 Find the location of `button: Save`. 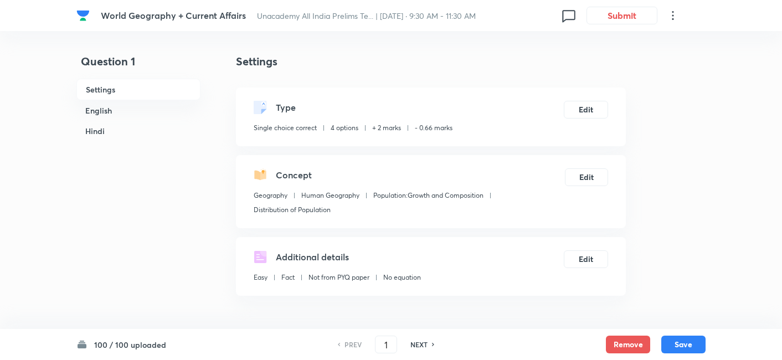

button: Save is located at coordinates (684, 345).